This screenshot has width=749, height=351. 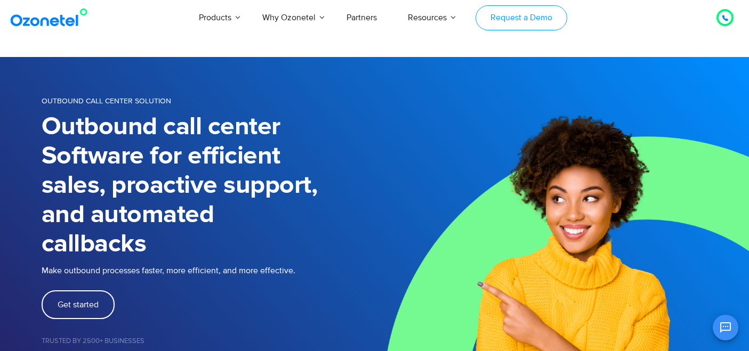 I want to click on a: Request a Demo, so click(x=521, y=18).